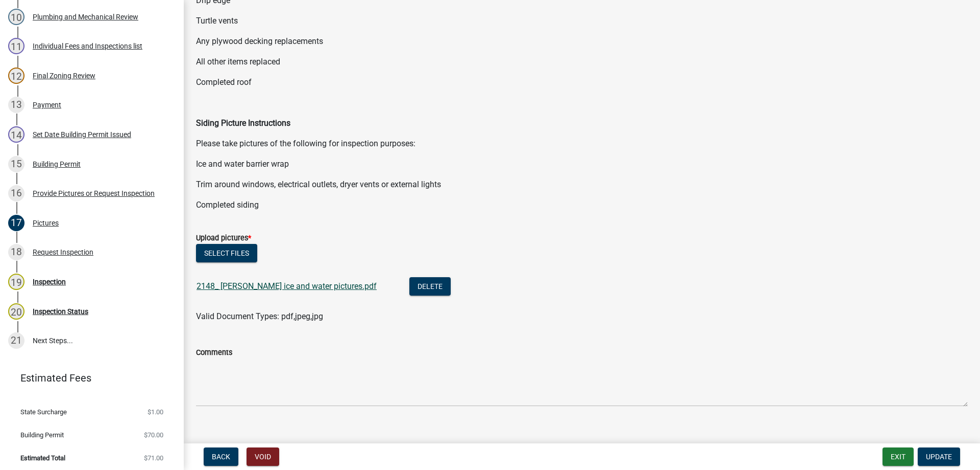  What do you see at coordinates (582, 62) in the screenshot?
I see `p: All other items replaced` at bounding box center [582, 62].